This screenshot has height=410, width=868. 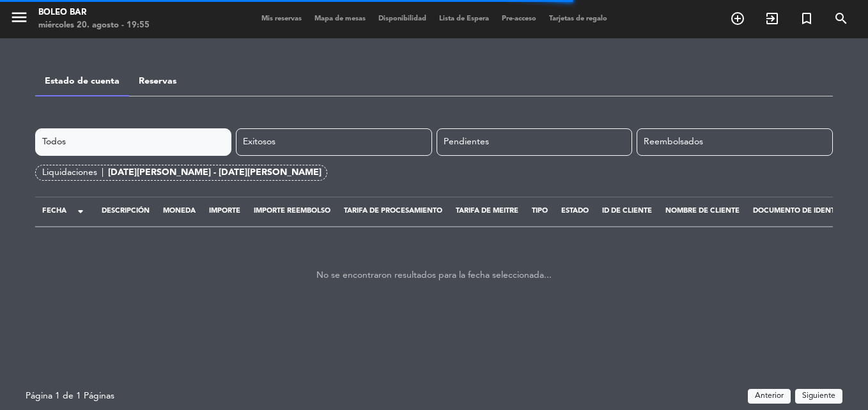 I want to click on button: menu, so click(x=19, y=19).